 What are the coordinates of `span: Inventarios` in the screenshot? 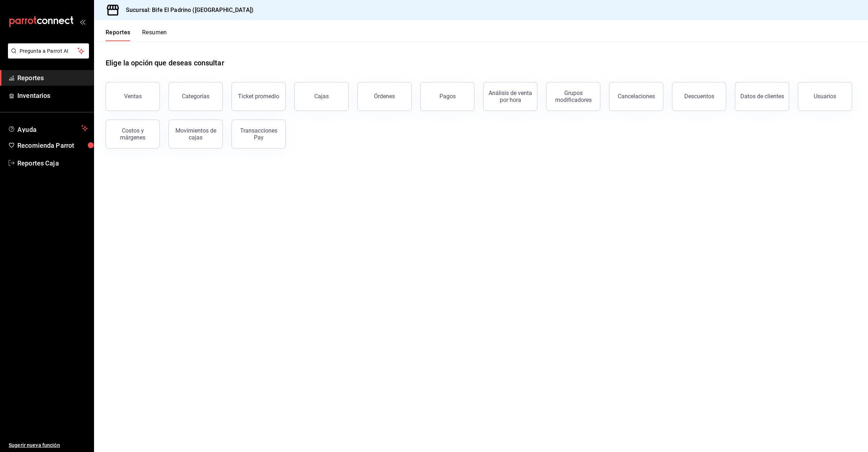 It's located at (52, 95).